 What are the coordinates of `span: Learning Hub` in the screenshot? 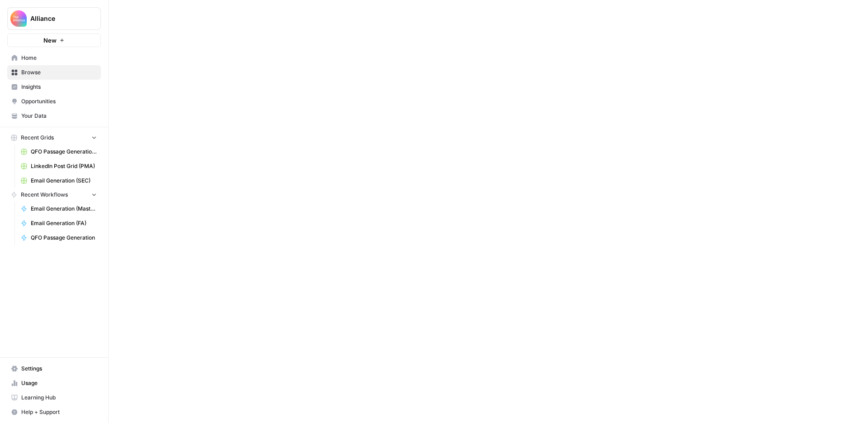 It's located at (59, 397).